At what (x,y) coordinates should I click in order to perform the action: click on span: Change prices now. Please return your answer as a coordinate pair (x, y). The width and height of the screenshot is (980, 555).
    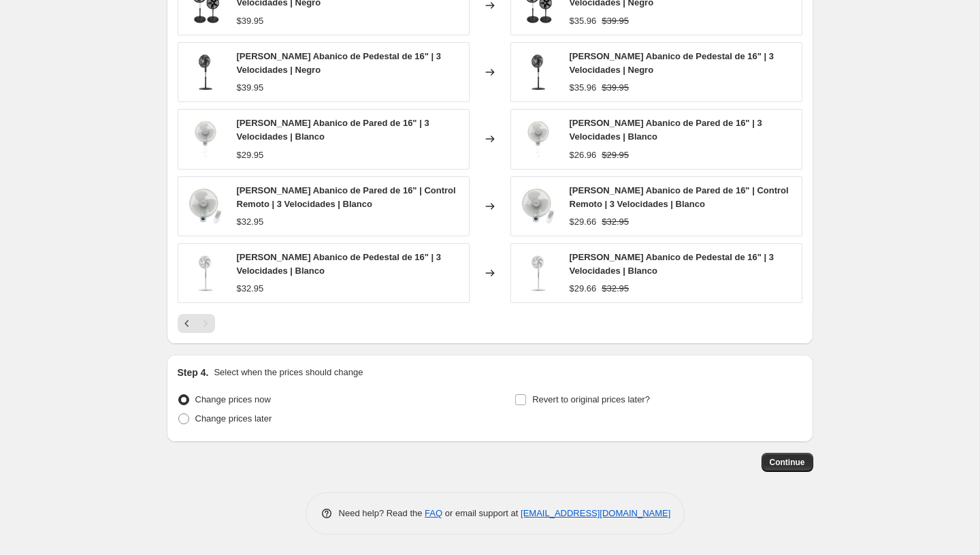
    Looking at the image, I should click on (233, 399).